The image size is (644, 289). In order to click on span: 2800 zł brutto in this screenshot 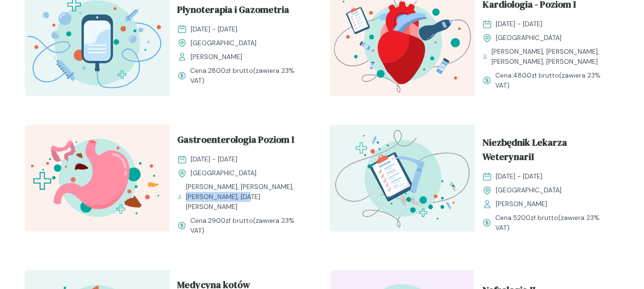, I will do `click(230, 71)`.